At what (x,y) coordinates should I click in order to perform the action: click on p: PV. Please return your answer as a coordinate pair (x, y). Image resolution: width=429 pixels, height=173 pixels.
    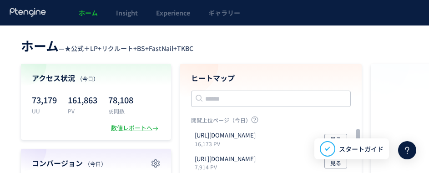
    Looking at the image, I should click on (82, 110).